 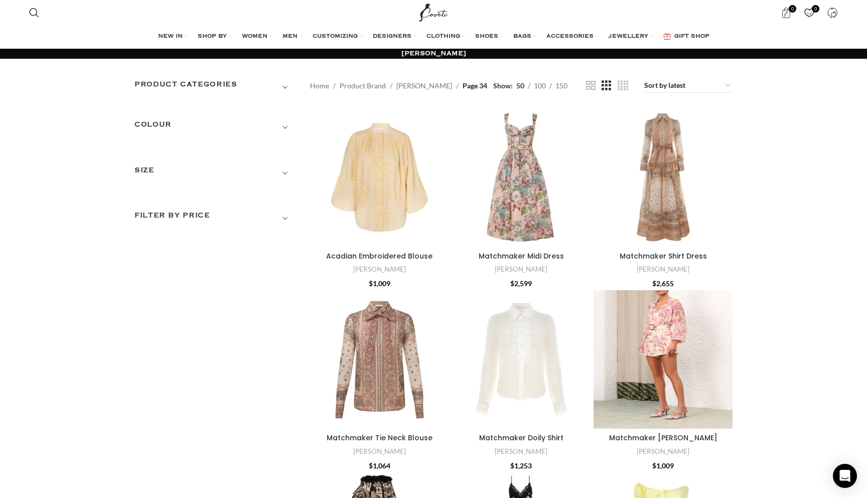 I want to click on a: ACCESSORIES, so click(x=573, y=37).